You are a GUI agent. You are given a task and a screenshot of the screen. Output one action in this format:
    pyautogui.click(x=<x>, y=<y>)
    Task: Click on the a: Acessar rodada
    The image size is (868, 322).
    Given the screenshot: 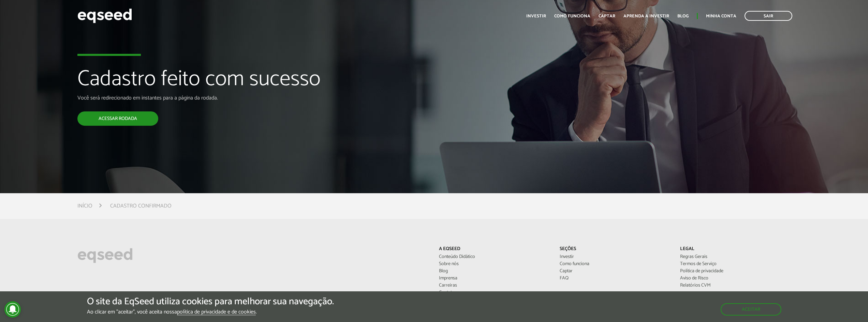 What is the action you would take?
    pyautogui.click(x=118, y=119)
    